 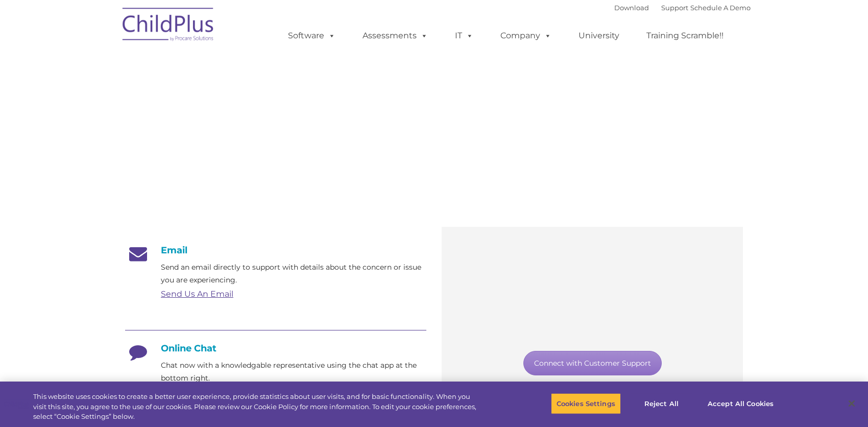 I want to click on a: Support, so click(x=675, y=8).